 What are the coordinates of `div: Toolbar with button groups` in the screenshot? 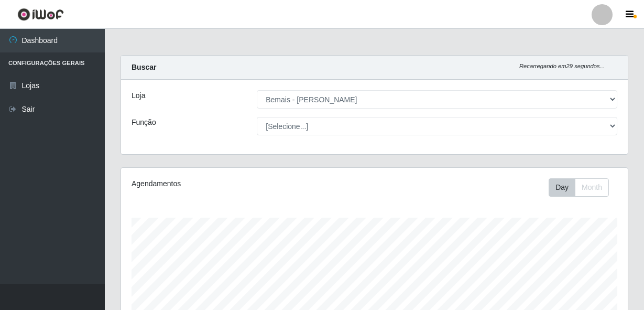 It's located at (583, 187).